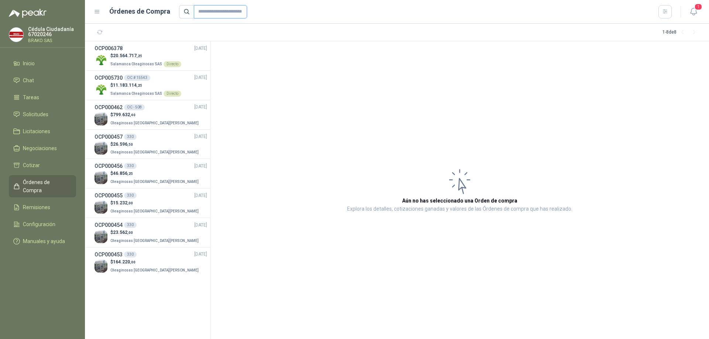  What do you see at coordinates (42, 63) in the screenshot?
I see `a: Inicio` at bounding box center [42, 63].